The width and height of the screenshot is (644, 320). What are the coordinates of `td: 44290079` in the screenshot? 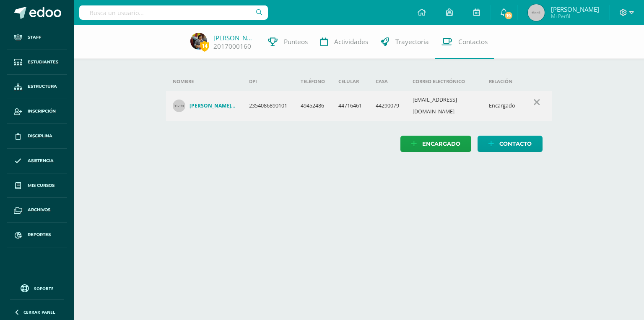 It's located at (387, 106).